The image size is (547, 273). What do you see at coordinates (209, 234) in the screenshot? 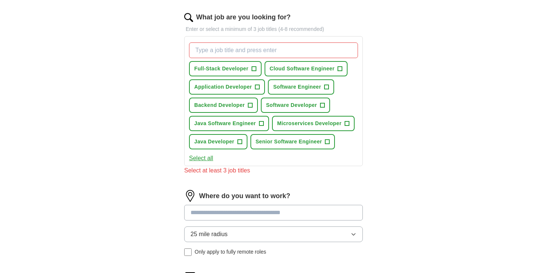
I see `span: 25 mile radius` at bounding box center [209, 234].